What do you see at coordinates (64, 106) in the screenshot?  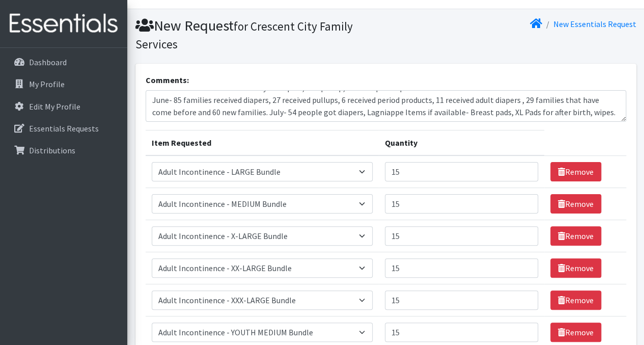 I see `a: Edit My Profile` at bounding box center [64, 106].